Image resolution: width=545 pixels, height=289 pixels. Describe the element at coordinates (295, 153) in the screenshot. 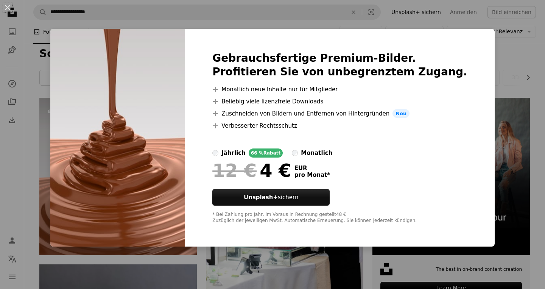

I see `input: monatlich` at that location.